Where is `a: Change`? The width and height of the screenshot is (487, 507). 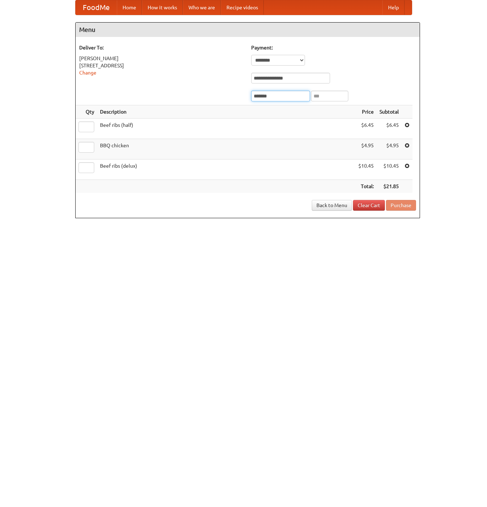 a: Change is located at coordinates (88, 73).